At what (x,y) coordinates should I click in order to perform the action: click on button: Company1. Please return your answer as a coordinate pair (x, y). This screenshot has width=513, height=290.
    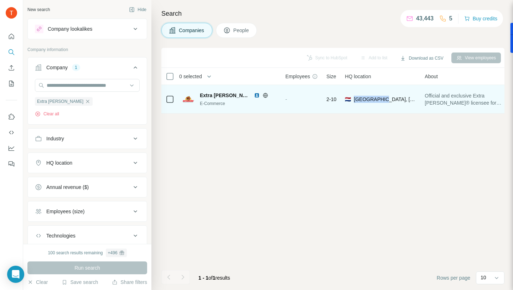
    Looking at the image, I should click on (87, 69).